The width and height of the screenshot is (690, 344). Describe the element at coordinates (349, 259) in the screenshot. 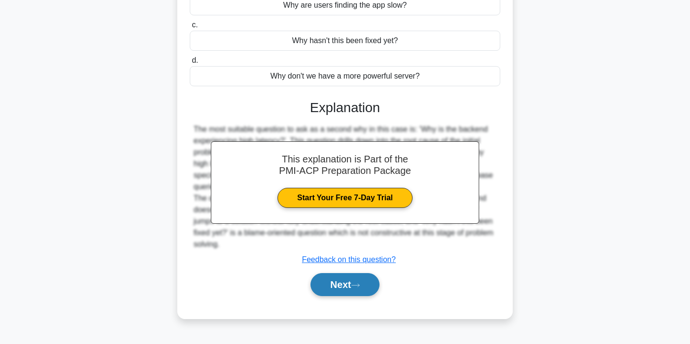

I see `a: Feedback on this question?` at that location.